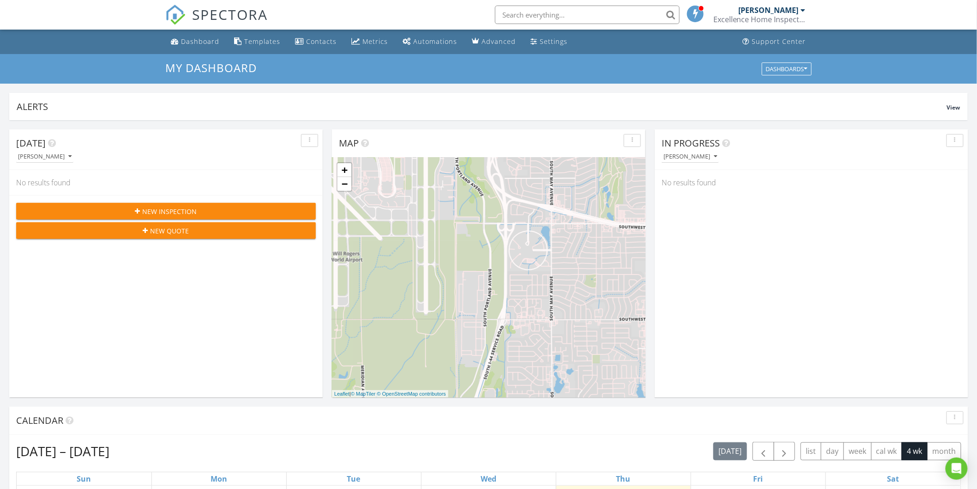 Image resolution: width=977 pixels, height=489 pixels. Describe the element at coordinates (833, 451) in the screenshot. I see `button: day` at that location.